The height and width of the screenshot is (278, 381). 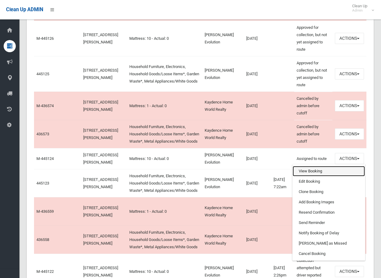 I want to click on span: Clean Up ADMIN, so click(x=25, y=9).